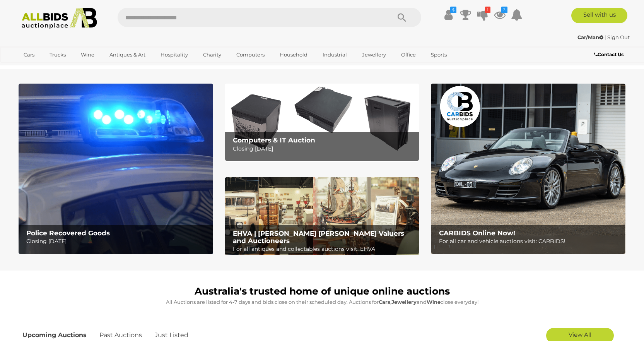 The height and width of the screenshot is (341, 644). What do you see at coordinates (274, 140) in the screenshot?
I see `b: Computers & IT Auction` at bounding box center [274, 140].